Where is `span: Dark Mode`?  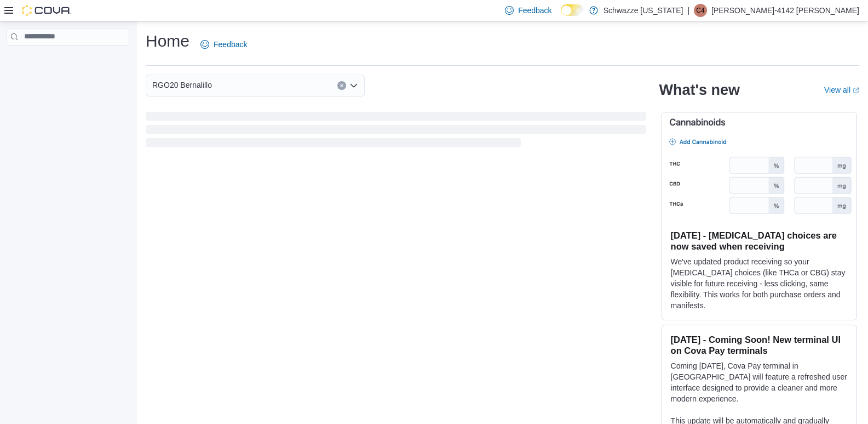
span: Dark Mode is located at coordinates (561, 16).